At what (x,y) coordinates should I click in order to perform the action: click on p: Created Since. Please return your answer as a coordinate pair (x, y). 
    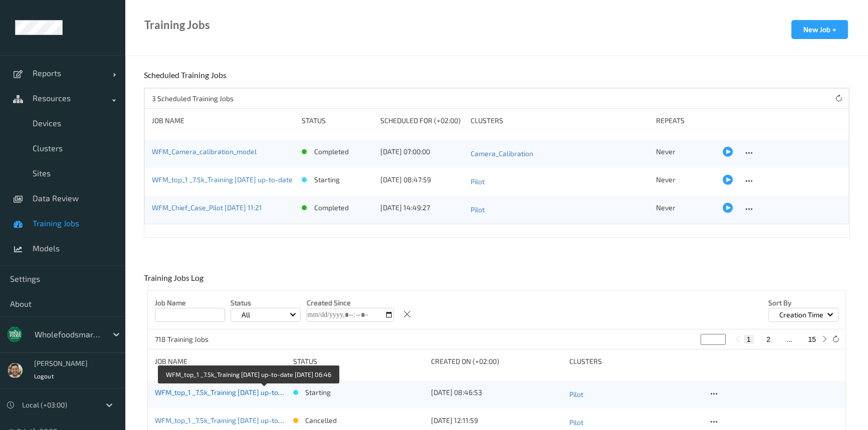
    Looking at the image, I should click on (350, 303).